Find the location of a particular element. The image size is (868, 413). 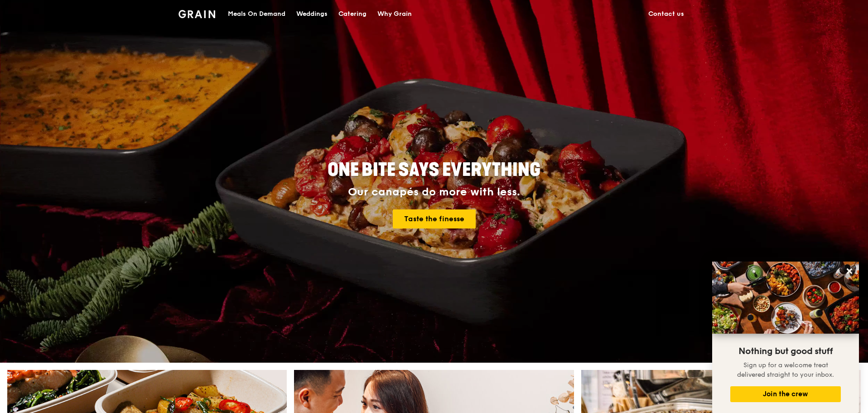

a: Catering is located at coordinates (353, 14).